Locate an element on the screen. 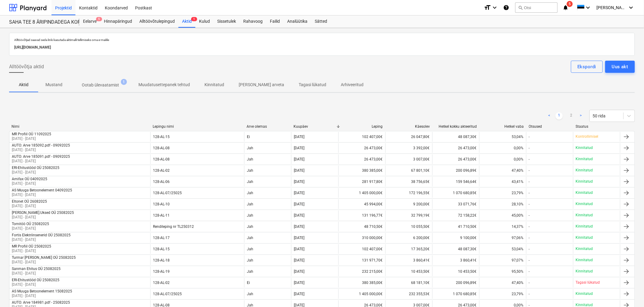  div: Kuupäev is located at coordinates (315, 127).